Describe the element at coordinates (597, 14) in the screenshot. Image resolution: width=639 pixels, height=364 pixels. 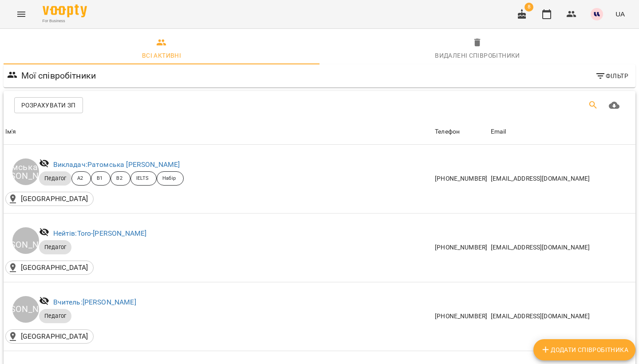
I see `img: 1255ca683a57242d3abe33992970777d.jpg` at that location.